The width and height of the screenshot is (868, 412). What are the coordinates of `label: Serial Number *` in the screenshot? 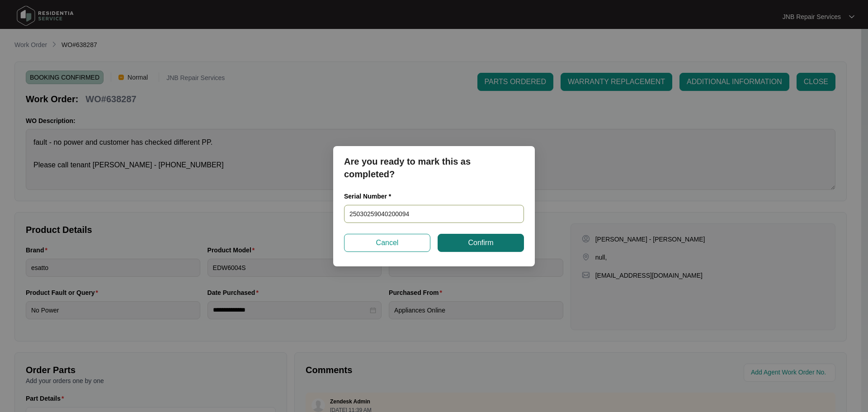 It's located at (370, 197).